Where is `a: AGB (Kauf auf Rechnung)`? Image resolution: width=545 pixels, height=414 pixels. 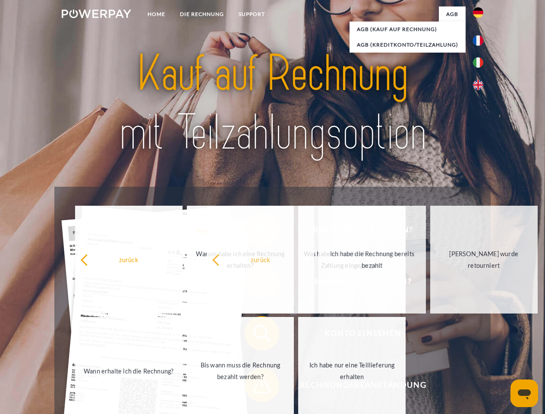
a: AGB (Kauf auf Rechnung) is located at coordinates (407, 29).